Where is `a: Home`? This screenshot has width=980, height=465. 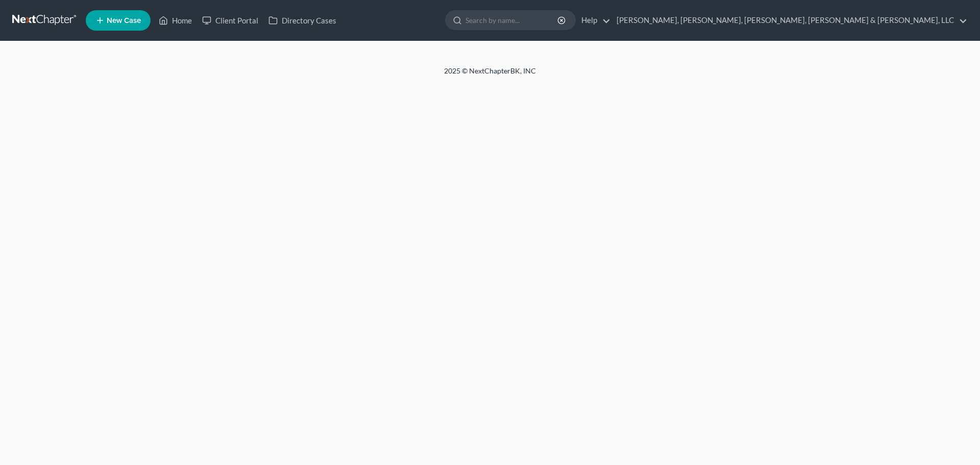
a: Home is located at coordinates (175, 21).